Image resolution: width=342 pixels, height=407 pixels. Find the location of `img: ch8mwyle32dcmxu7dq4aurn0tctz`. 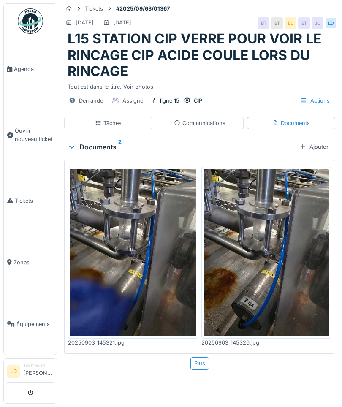

img: ch8mwyle32dcmxu7dq4aurn0tctz is located at coordinates (133, 253).